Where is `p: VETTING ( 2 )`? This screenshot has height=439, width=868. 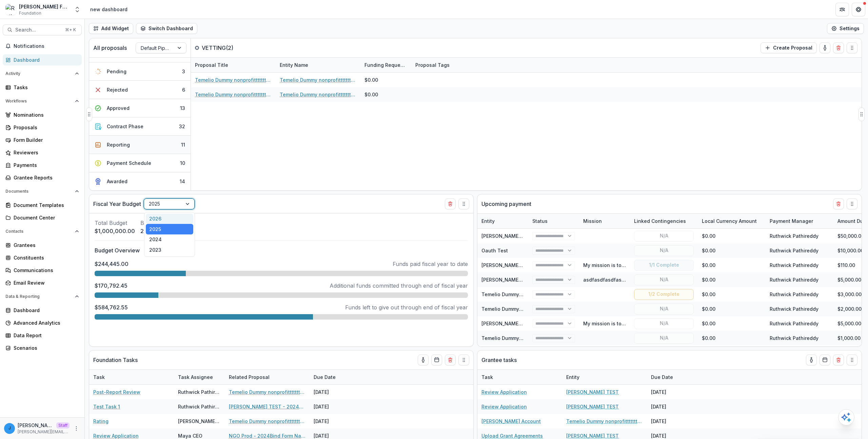
p: VETTING ( 2 ) is located at coordinates (228, 48).